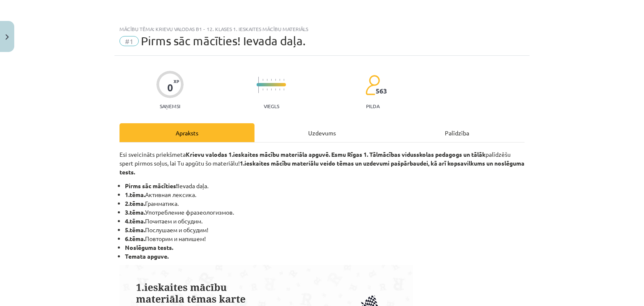  I want to click on li: Употребление фразеологизмов., so click(325, 212).